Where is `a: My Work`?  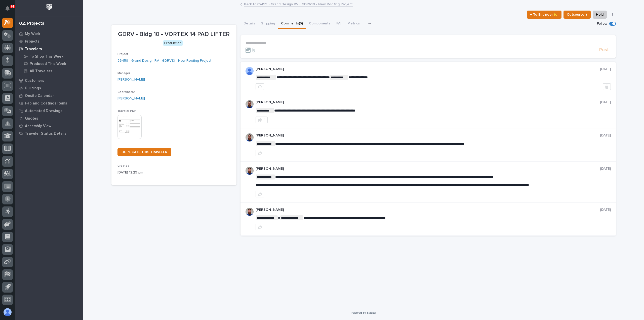 a: My Work is located at coordinates (49, 34).